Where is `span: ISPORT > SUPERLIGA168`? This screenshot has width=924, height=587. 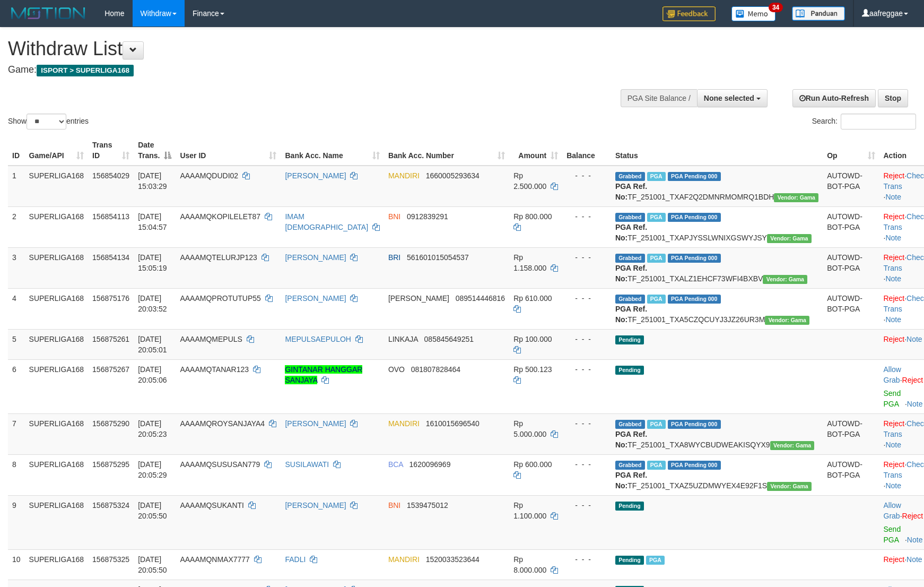 span: ISPORT > SUPERLIGA168 is located at coordinates (85, 71).